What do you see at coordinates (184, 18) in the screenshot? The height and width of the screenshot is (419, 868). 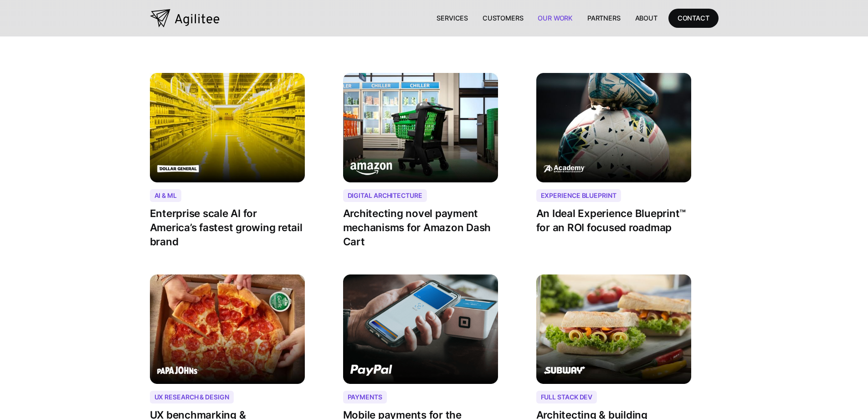 I see `a: home` at bounding box center [184, 18].